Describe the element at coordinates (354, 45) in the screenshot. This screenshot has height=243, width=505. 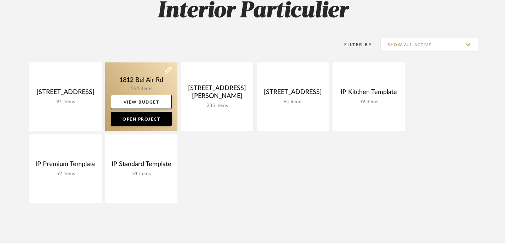
I see `div: Filter By` at that location.